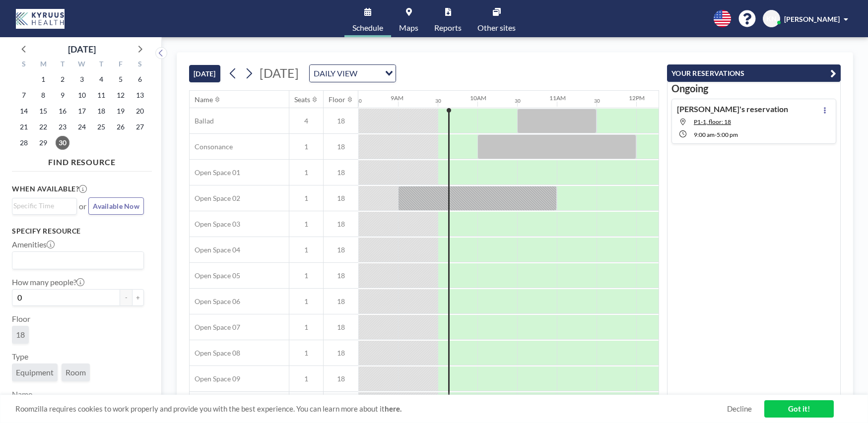  I want to click on div: M, so click(43, 65).